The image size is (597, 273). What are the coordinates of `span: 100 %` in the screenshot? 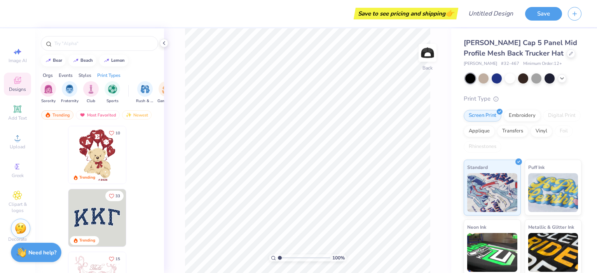 It's located at (338, 258).